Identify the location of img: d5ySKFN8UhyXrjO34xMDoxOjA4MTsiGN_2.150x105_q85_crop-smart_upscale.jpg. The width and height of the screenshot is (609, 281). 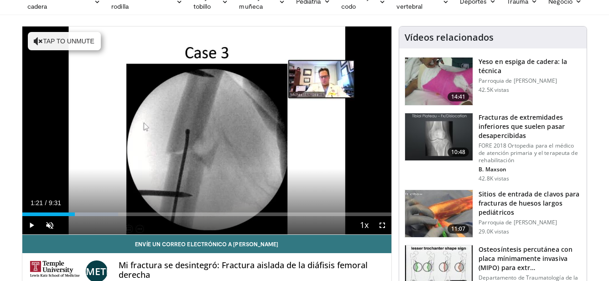
(439, 213).